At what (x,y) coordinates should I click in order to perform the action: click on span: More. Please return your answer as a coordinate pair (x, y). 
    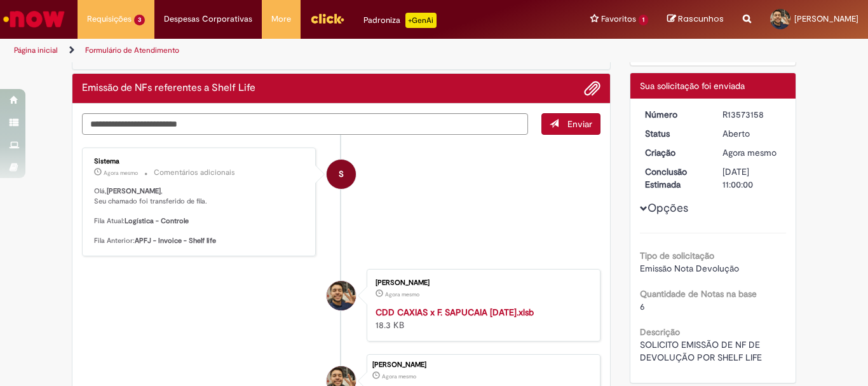
    Looking at the image, I should click on (280, 19).